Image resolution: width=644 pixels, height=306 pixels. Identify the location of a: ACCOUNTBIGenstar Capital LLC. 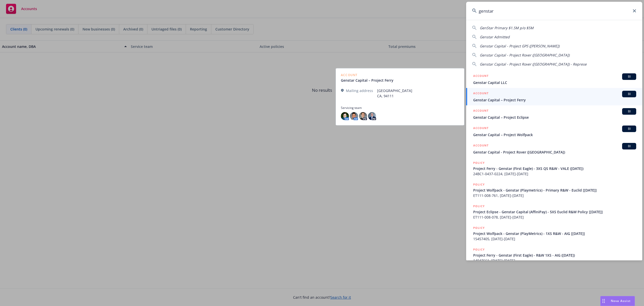
(554, 79).